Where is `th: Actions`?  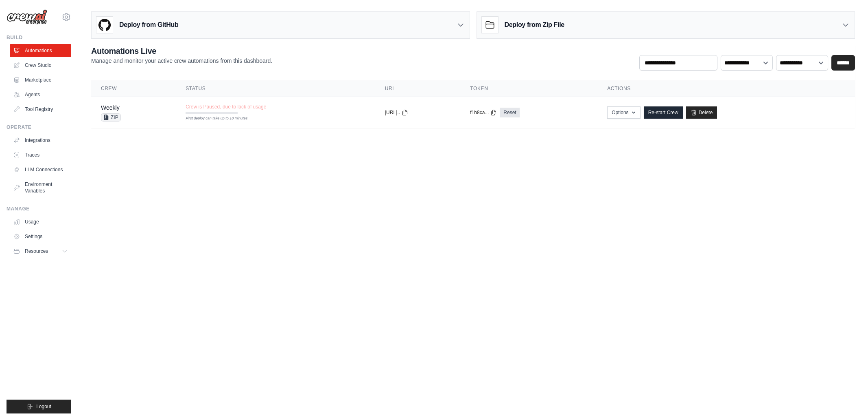 th: Actions is located at coordinates (726, 88).